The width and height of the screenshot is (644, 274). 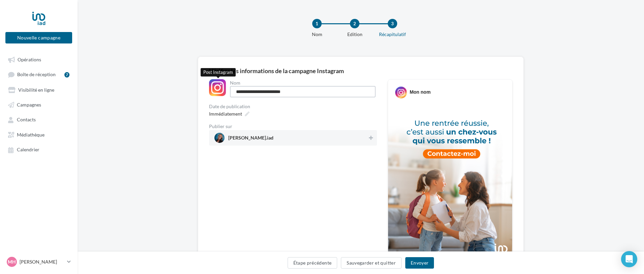 I want to click on div: Récapitulatif, so click(x=393, y=35).